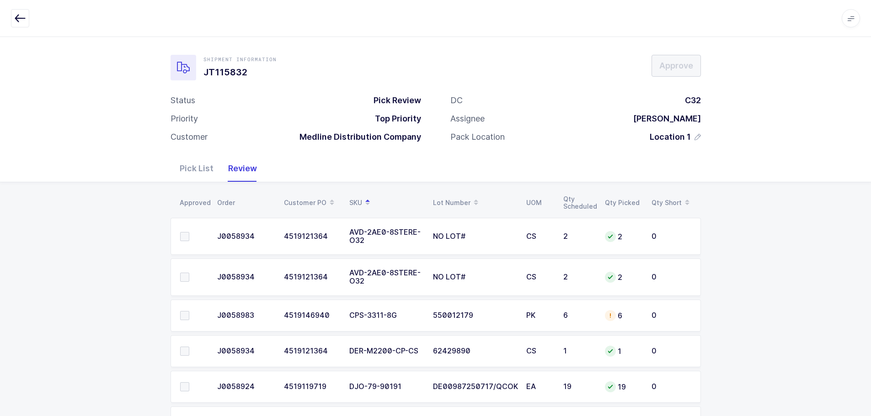 The image size is (871, 416). I want to click on div: 62429890, so click(474, 351).